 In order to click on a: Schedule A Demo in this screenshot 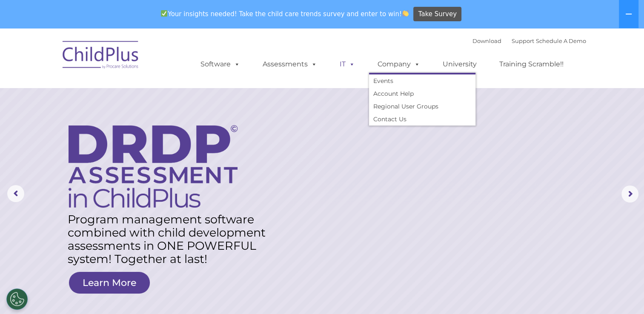, I will do `click(561, 41)`.